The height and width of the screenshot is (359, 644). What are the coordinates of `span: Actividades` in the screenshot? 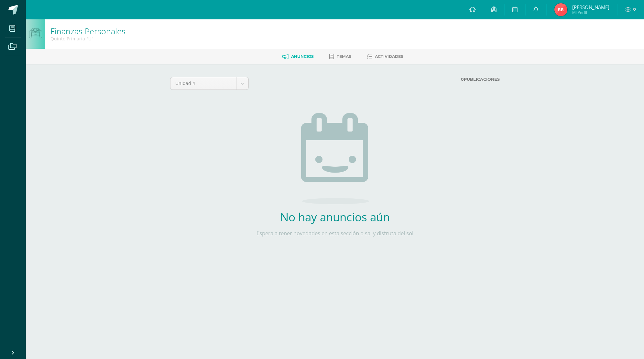 It's located at (389, 56).